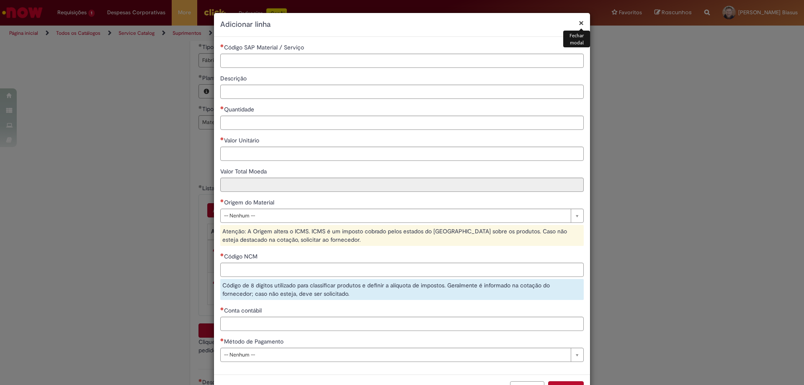 The width and height of the screenshot is (804, 385). Describe the element at coordinates (402, 185) in the screenshot. I see `input: Valor Total Moeda` at that location.